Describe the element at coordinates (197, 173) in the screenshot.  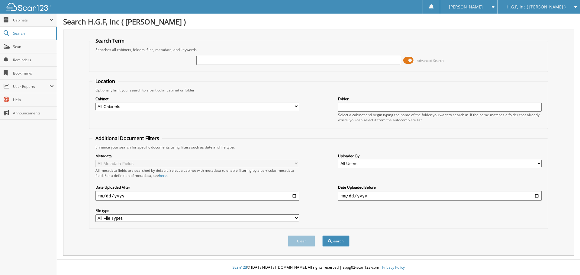
I see `div: All metadata fields are searched by default. Select a cabinet with metadata to enable filtering b...` at that location.